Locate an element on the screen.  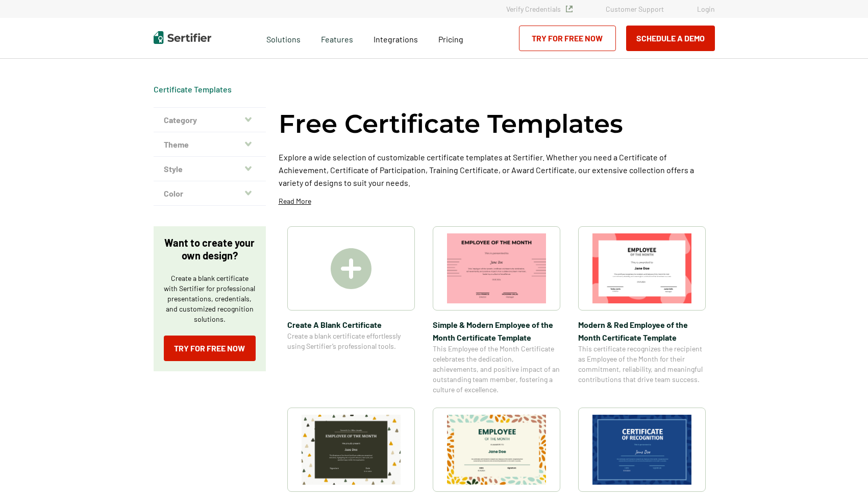
button: Style is located at coordinates (210, 169).